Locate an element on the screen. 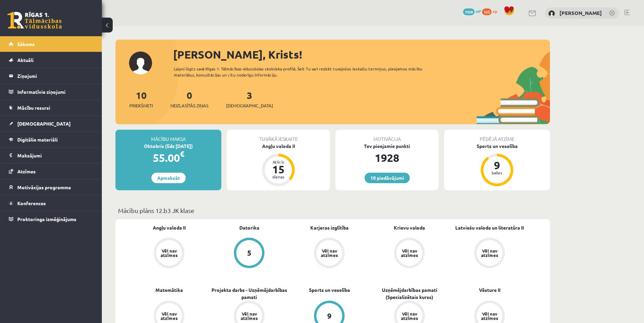  a: Atzīmes is located at coordinates (50, 172).